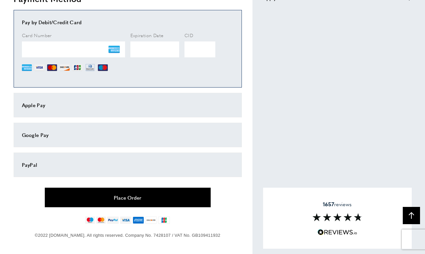 The width and height of the screenshot is (425, 254). Describe the element at coordinates (189, 35) in the screenshot. I see `span: CID` at that location.